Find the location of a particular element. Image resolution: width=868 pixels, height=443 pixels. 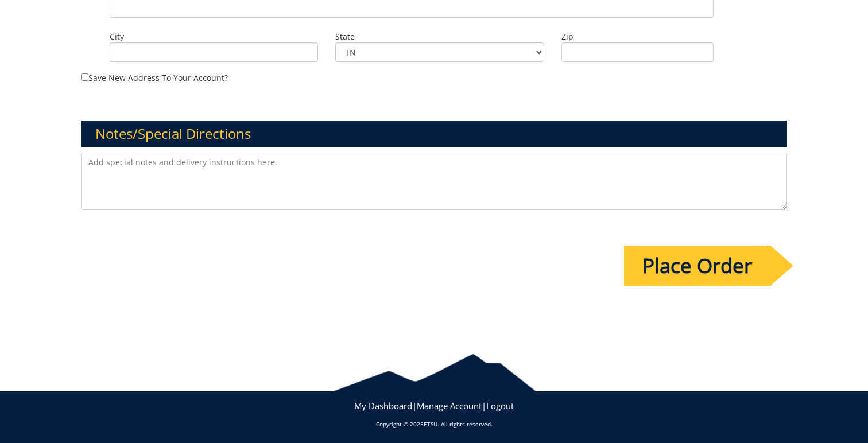

a: Manage Account is located at coordinates (448, 406).